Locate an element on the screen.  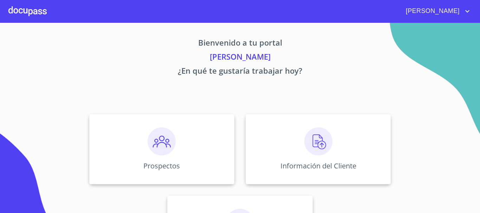
p: Prospectos is located at coordinates (162, 166).